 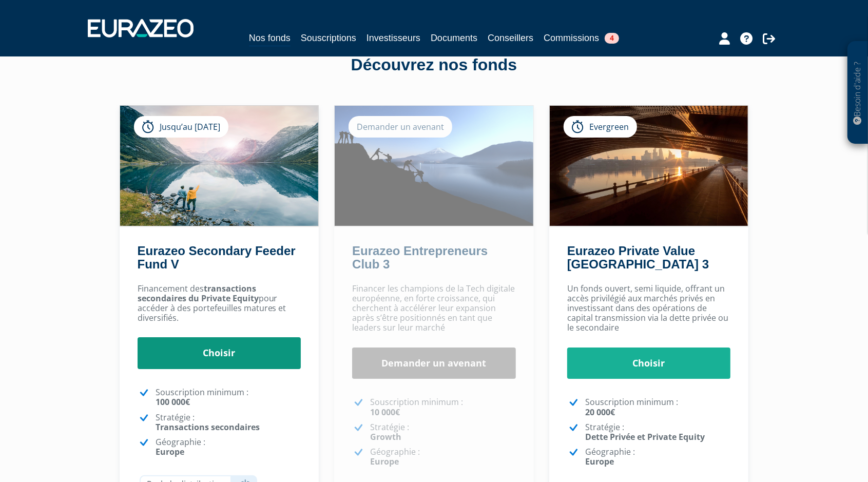 I want to click on strong: 10 000€, so click(x=385, y=412).